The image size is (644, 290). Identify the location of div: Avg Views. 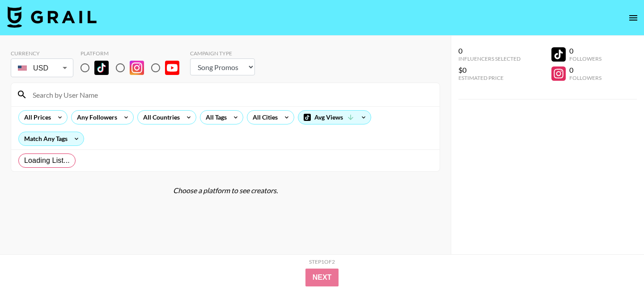
(334, 117).